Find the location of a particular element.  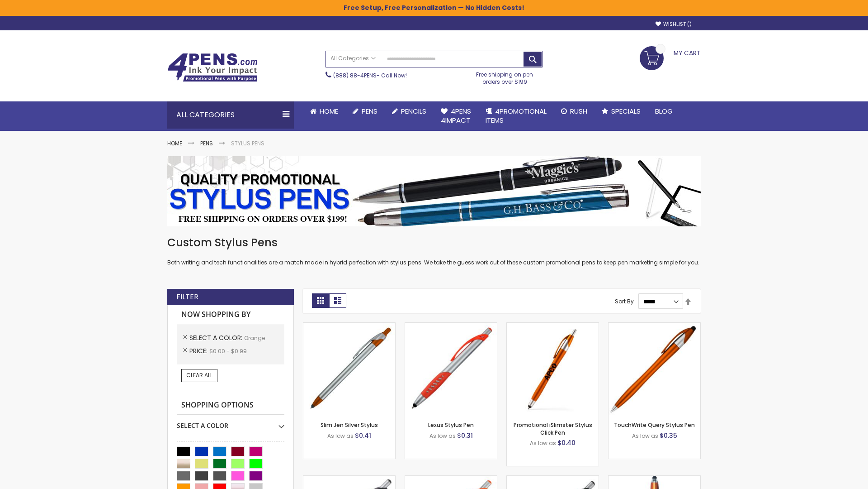

img: Stylus Pens is located at coordinates (434, 191).